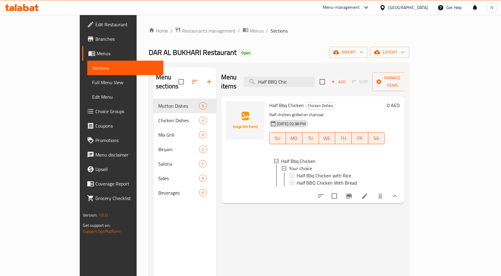  Describe the element at coordinates (127, 183) in the screenshot. I see `span: Coverage Report` at that location.